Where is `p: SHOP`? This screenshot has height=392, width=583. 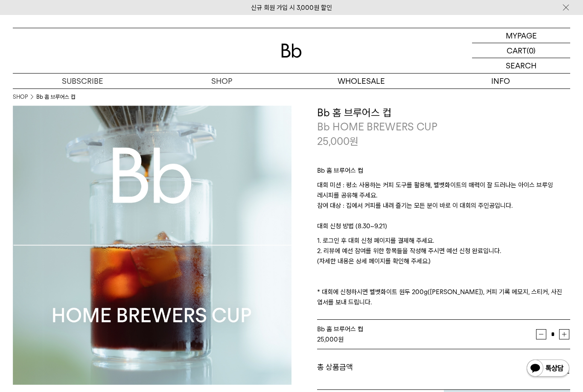 p: SHOP is located at coordinates (222, 81).